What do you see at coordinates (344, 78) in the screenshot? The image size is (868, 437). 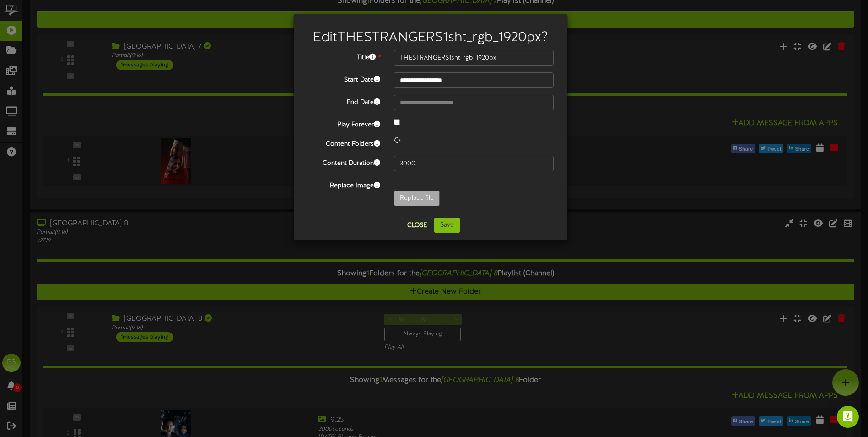 I see `label: Start Date` at bounding box center [344, 78].